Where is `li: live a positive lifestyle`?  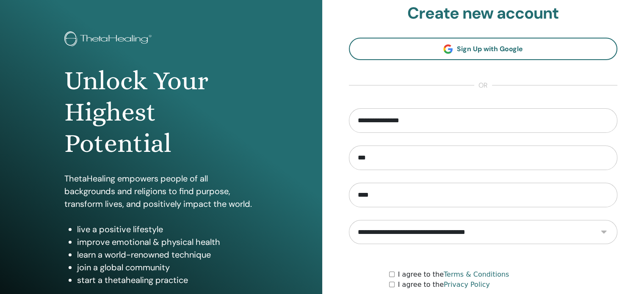
li: live a positive lifestyle is located at coordinates (167, 230).